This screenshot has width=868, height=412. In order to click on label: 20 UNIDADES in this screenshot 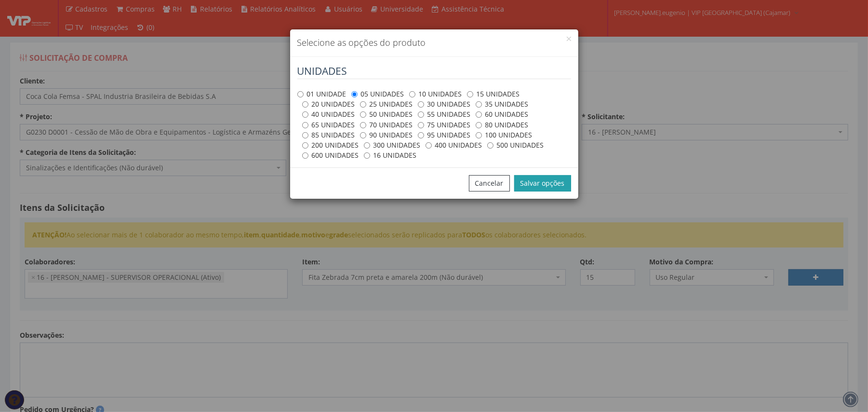, I will do `click(329, 104)`.